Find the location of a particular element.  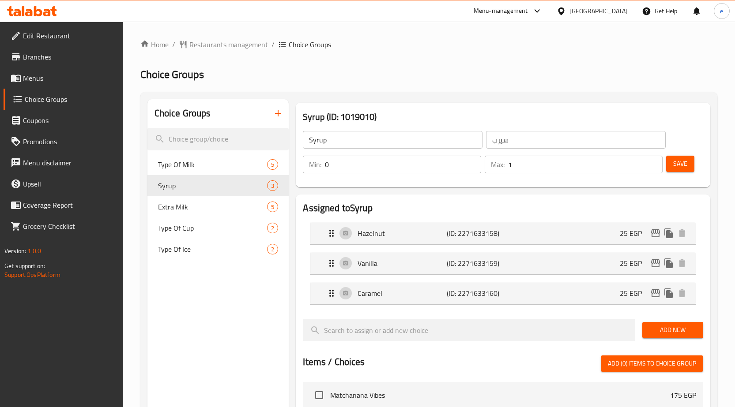

div: Type Of Cup2 is located at coordinates (218, 228).